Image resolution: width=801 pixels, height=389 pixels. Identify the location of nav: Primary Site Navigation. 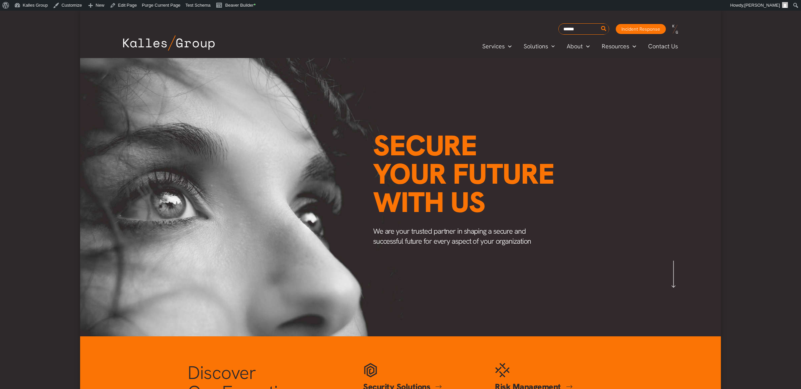
(580, 46).